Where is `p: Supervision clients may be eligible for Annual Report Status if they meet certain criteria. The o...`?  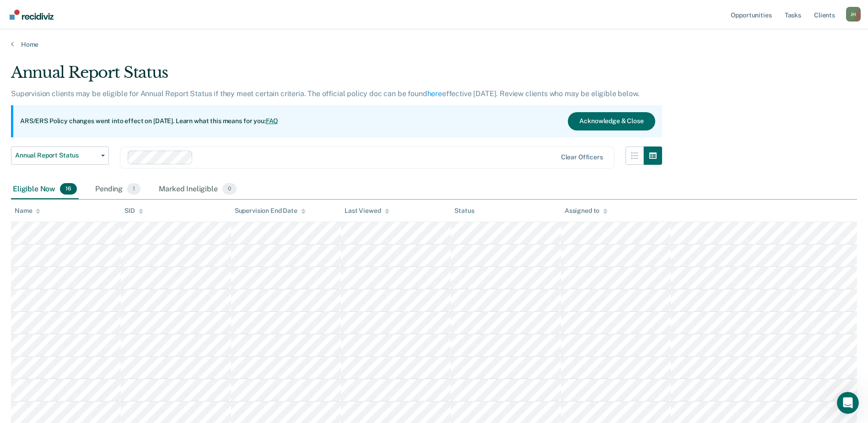 p: Supervision clients may be eligible for Annual Report Status if they meet certain criteria. The o... is located at coordinates (325, 93).